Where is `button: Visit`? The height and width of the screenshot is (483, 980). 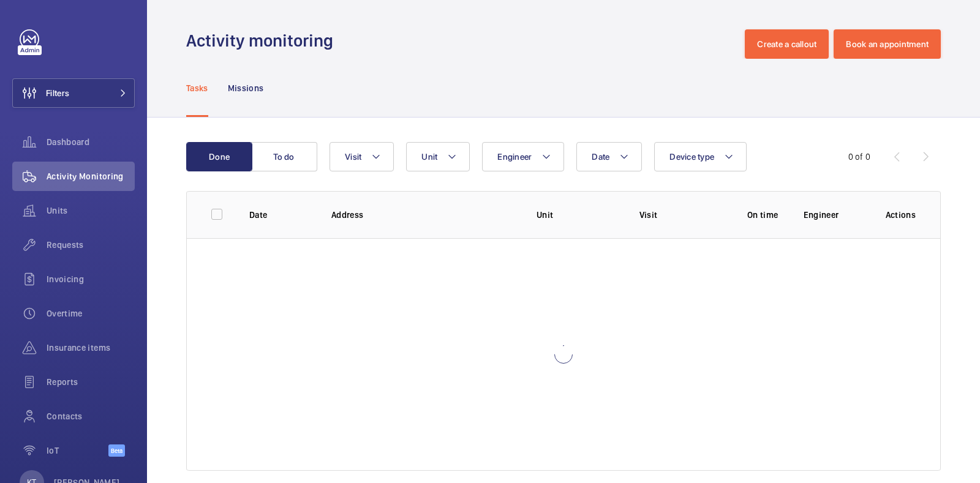 button: Visit is located at coordinates (361, 157).